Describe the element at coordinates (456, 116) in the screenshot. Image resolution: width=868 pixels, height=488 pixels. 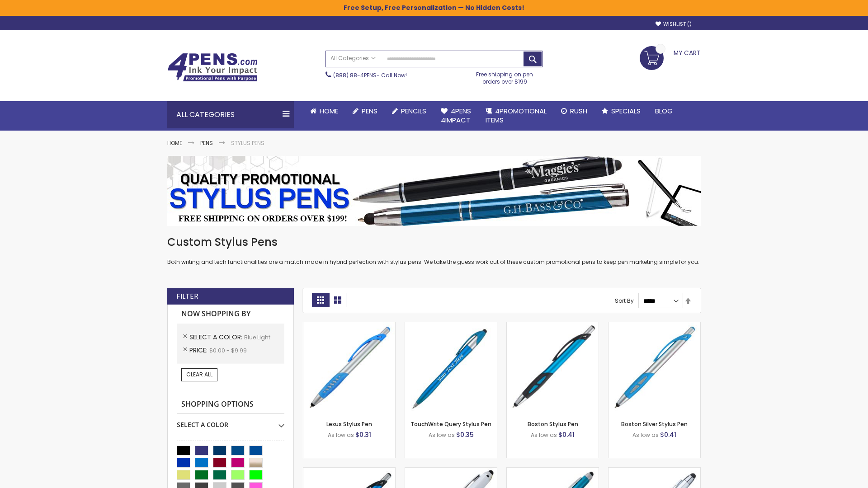
I see `a: 4Pens4impact` at that location.